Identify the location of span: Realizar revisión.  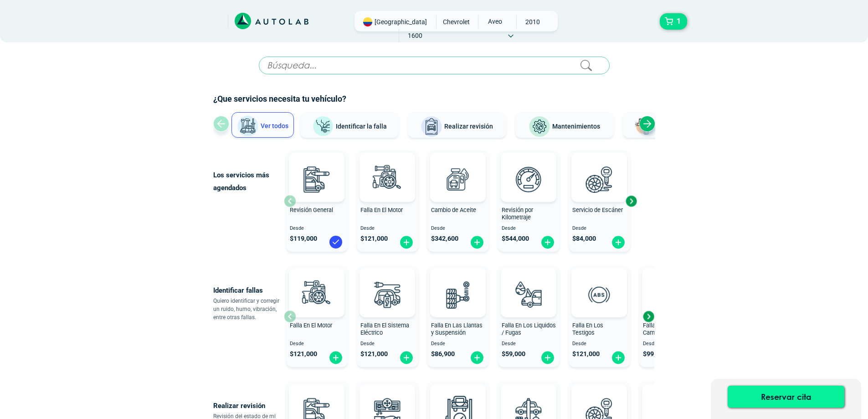
(468, 126).